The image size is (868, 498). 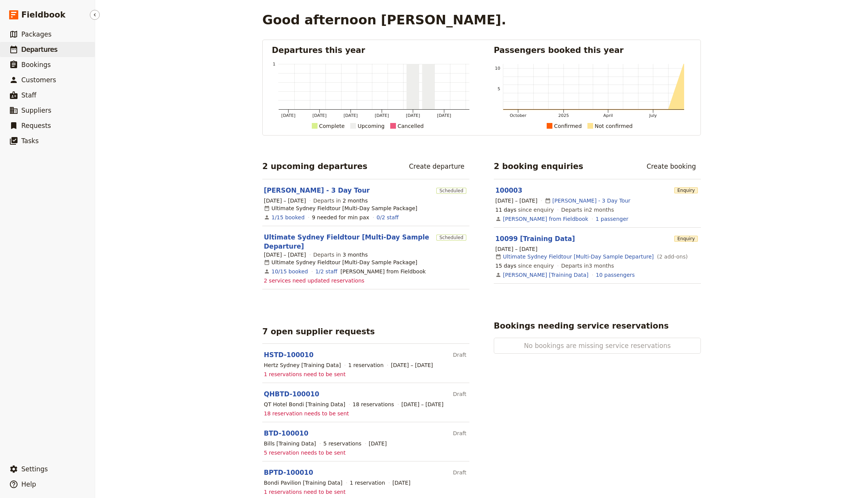 What do you see at coordinates (314, 281) in the screenshot?
I see `span: 2 services need updated reservations` at bounding box center [314, 281].